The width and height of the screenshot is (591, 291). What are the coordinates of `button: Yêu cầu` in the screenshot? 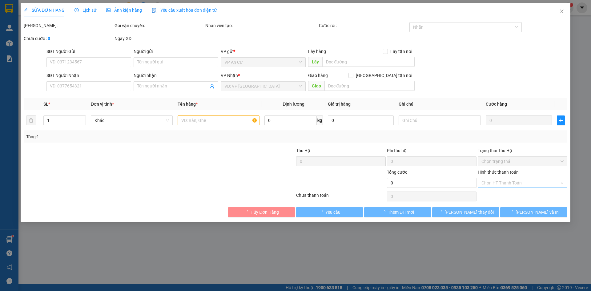 It's located at (329, 212).